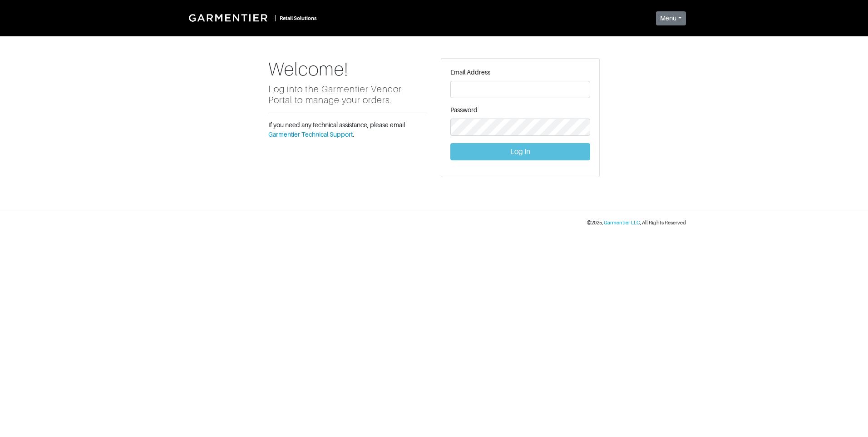  I want to click on small: Retail Solutions, so click(298, 18).